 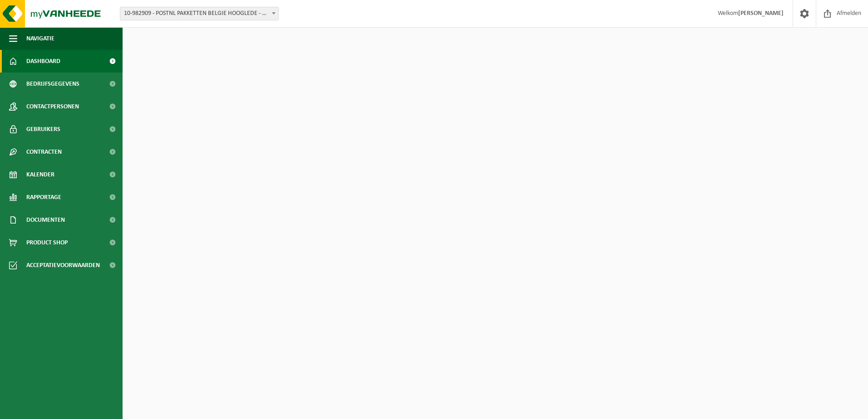 What do you see at coordinates (43, 61) in the screenshot?
I see `span: Dashboard` at bounding box center [43, 61].